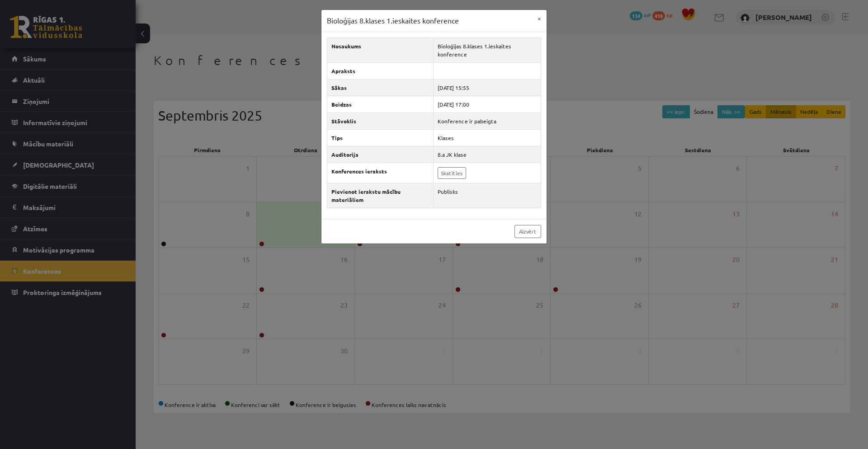 The image size is (868, 449). I want to click on td: Konference ir pabeigta, so click(487, 121).